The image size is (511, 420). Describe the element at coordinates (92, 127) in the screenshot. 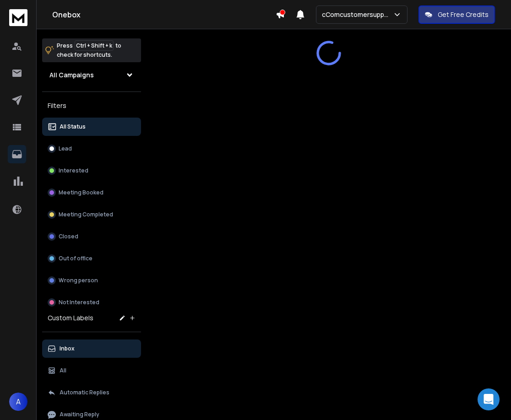

I see `button: All Status` at that location.